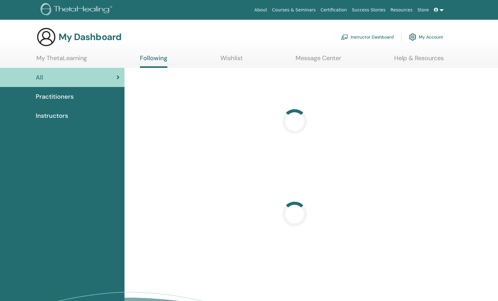  Describe the element at coordinates (231, 60) in the screenshot. I see `a: Wishlist` at that location.